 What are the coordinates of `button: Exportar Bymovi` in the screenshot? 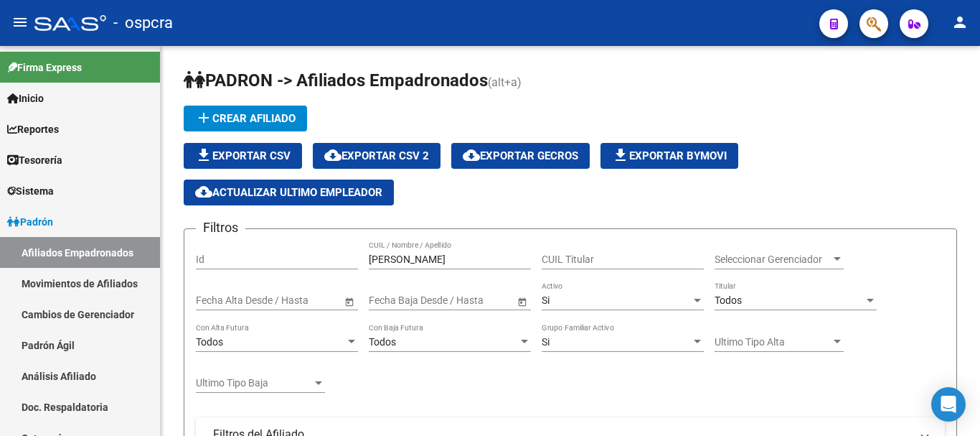 It's located at (669, 156).